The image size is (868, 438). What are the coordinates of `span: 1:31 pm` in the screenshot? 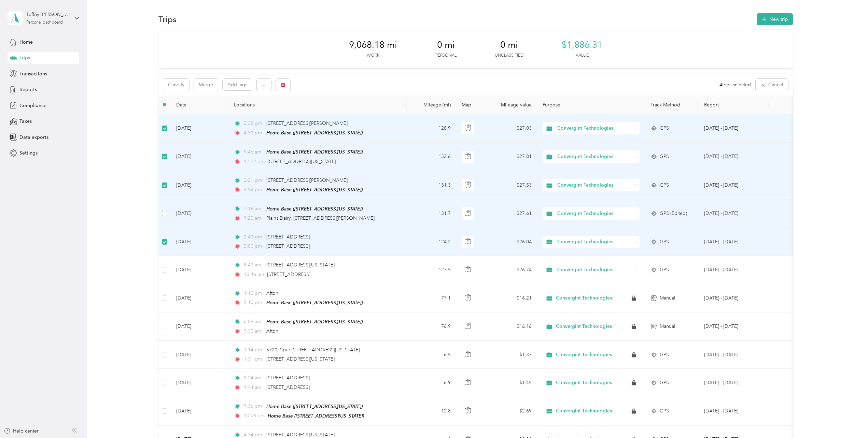 It's located at (253, 359).